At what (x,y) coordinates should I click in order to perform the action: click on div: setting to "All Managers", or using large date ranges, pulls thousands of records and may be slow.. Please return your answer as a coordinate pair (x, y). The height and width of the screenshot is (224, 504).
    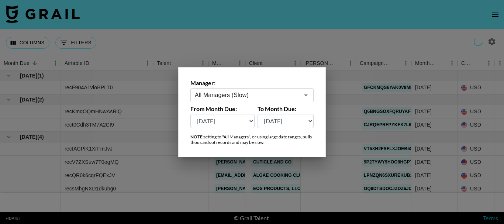
    Looking at the image, I should click on (252, 140).